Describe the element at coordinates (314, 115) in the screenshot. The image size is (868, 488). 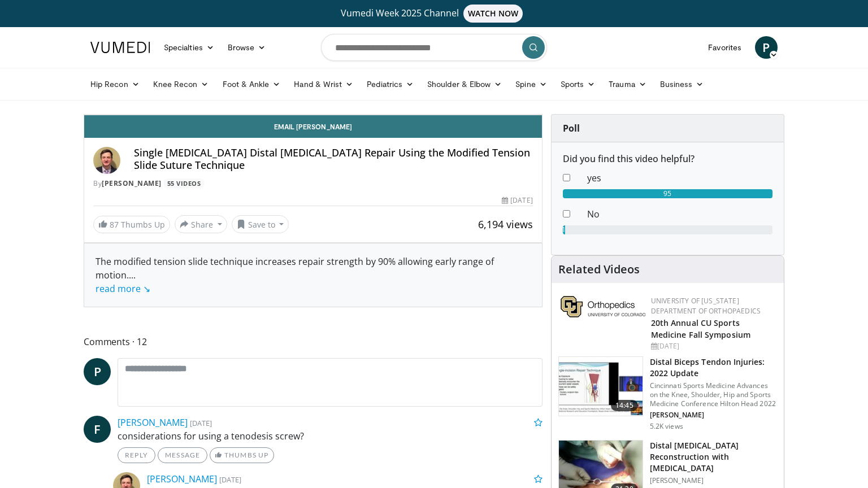
I see `video-js: Video Player` at that location.